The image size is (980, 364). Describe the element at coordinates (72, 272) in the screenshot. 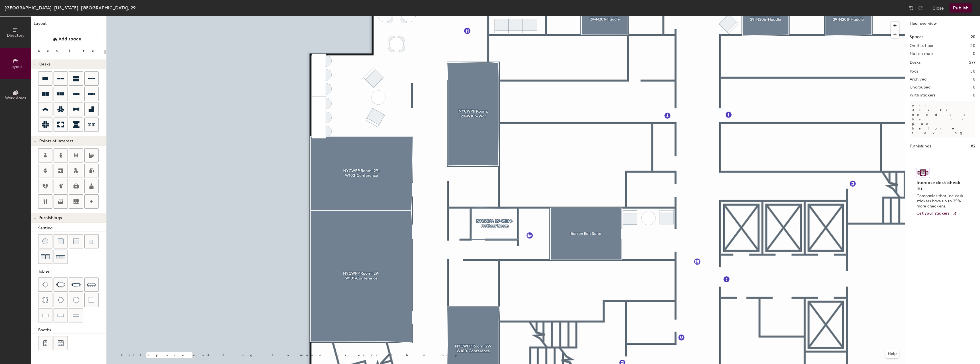

I see `div: Tables` at that location.